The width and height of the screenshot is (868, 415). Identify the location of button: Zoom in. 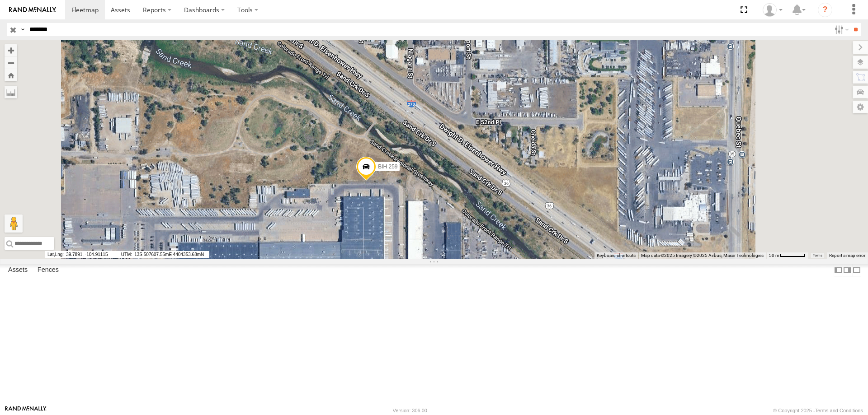
(11, 50).